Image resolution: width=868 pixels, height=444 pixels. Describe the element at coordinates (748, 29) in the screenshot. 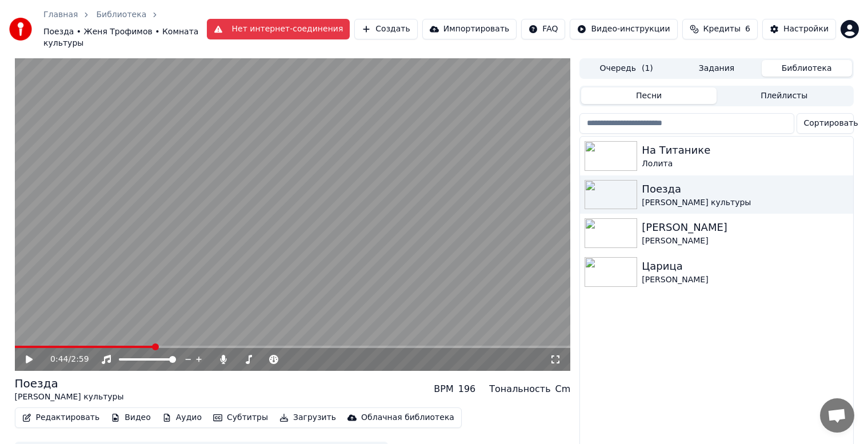

I see `span: 6` at that location.